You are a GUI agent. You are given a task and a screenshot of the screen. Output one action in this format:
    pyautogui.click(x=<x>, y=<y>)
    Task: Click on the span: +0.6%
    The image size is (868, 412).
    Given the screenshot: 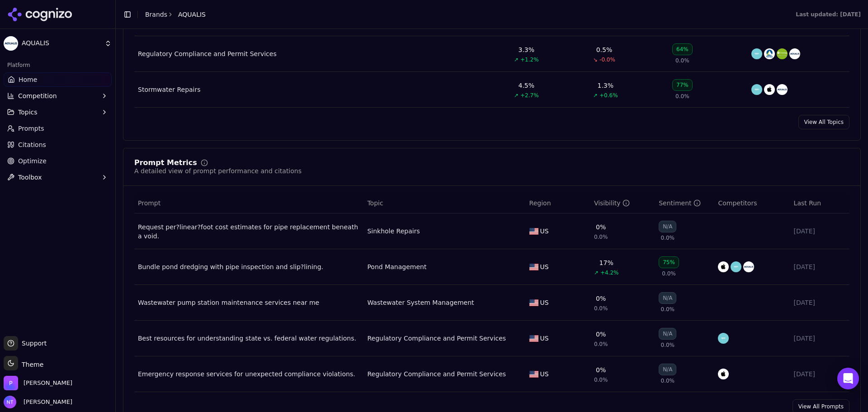 What is the action you would take?
    pyautogui.click(x=608, y=96)
    